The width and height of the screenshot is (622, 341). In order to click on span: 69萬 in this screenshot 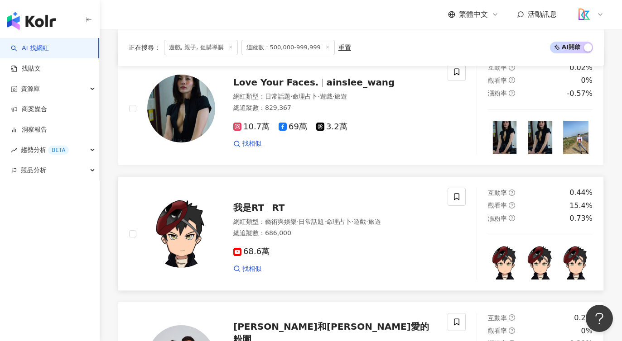, I will do `click(293, 127)`.